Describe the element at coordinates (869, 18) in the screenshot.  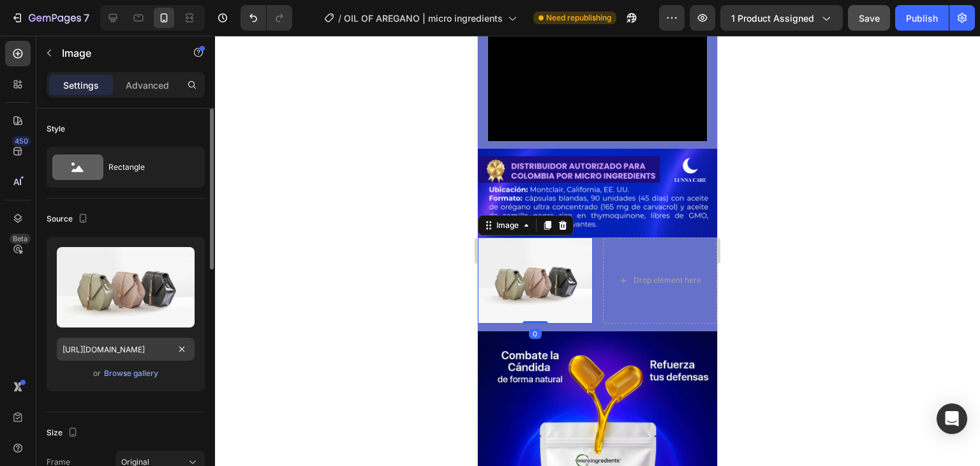
I see `span: Save` at that location.